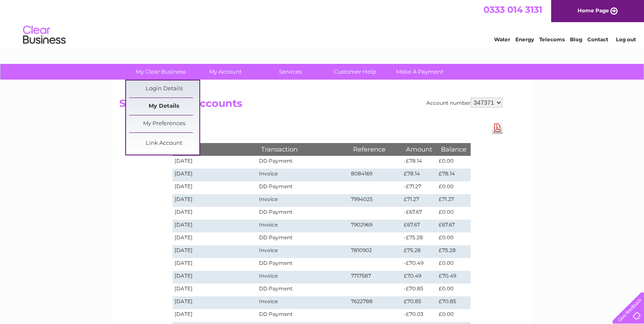  I want to click on div: Account number, so click(465, 103).